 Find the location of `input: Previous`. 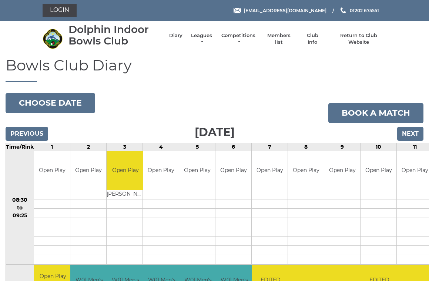

input: Previous is located at coordinates (27, 134).